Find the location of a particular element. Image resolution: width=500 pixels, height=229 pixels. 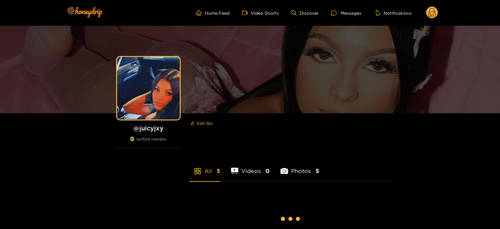

li: Videos is located at coordinates (250, 167).